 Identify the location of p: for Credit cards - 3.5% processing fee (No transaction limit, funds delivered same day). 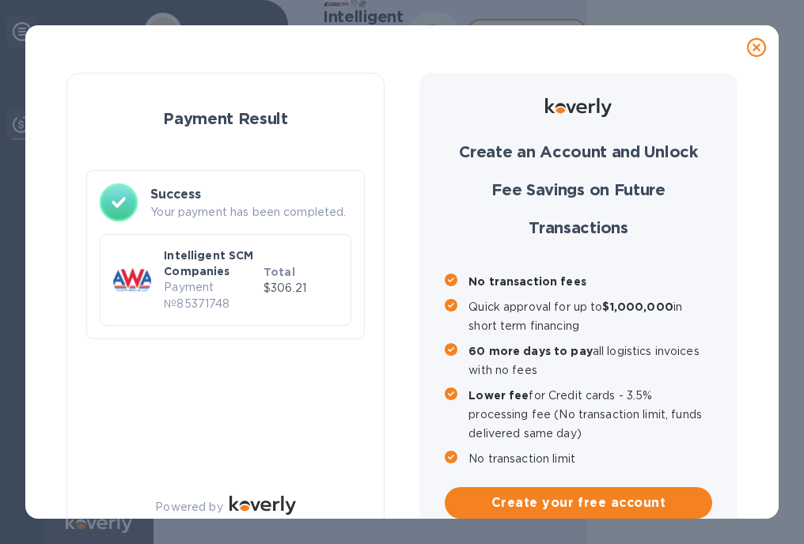
(590, 415).